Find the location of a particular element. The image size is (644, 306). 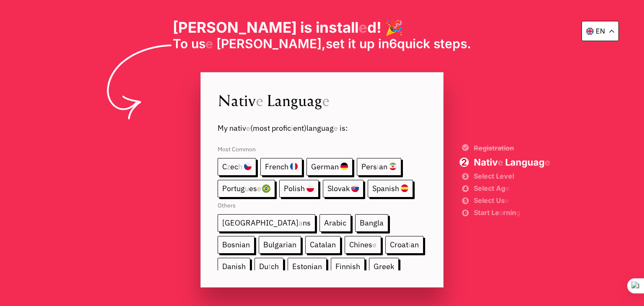

readpronunciation-span: Le is located at coordinates (495, 213).